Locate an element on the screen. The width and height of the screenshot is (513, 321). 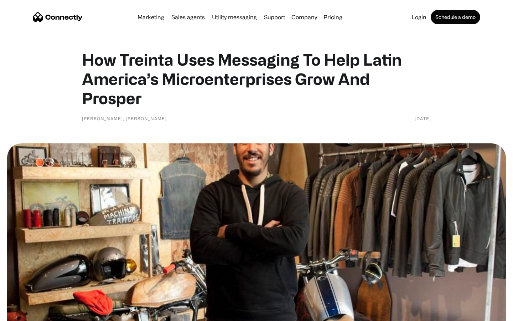
div: Company is located at coordinates (304, 17).